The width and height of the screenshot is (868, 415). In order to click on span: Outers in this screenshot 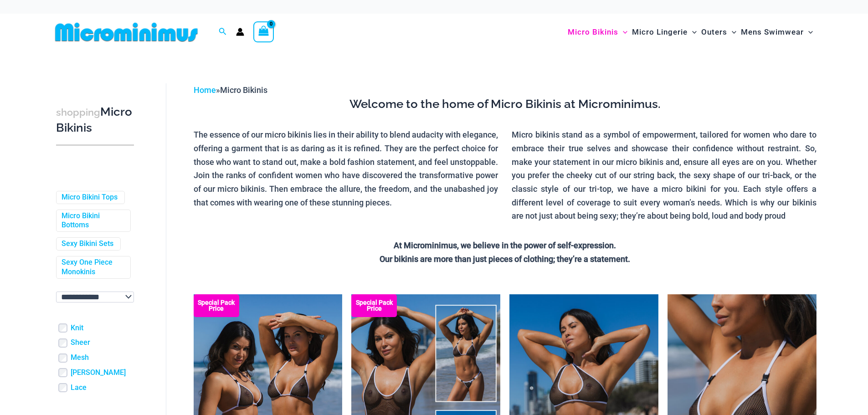, I will do `click(714, 32)`.